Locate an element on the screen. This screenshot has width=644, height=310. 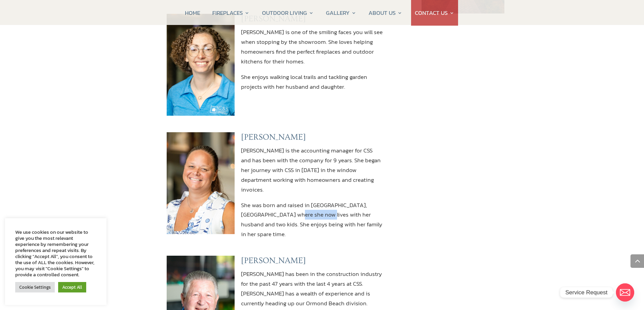
a: Cookie Settings is located at coordinates (35, 287).